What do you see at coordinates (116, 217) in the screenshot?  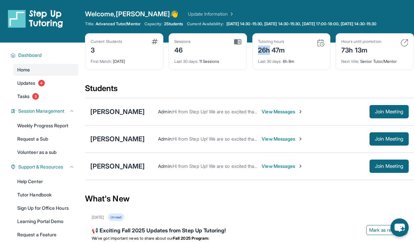 I see `div: Unread` at bounding box center [116, 217].